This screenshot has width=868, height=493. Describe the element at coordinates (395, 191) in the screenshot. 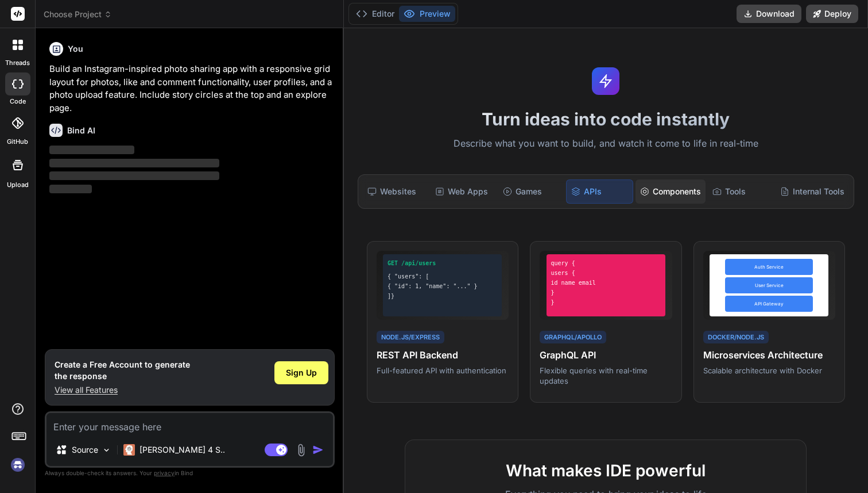

I see `div: Websites` at that location.